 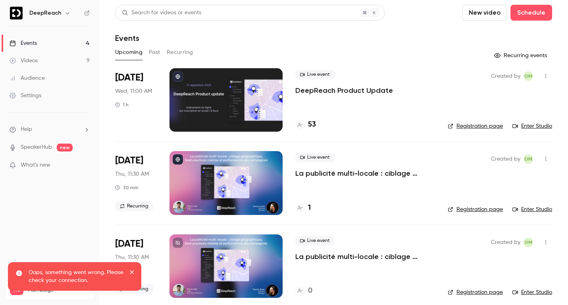 I want to click on button: close, so click(x=132, y=273).